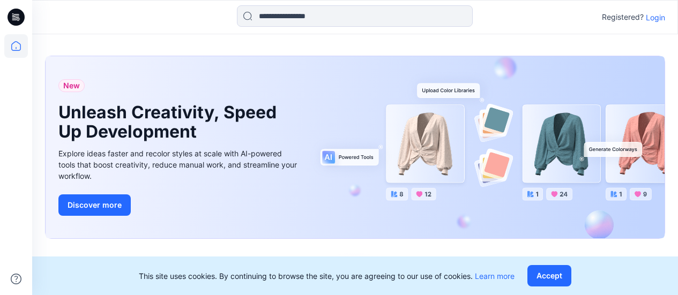 The width and height of the screenshot is (678, 295). I want to click on button: Accept, so click(549, 276).